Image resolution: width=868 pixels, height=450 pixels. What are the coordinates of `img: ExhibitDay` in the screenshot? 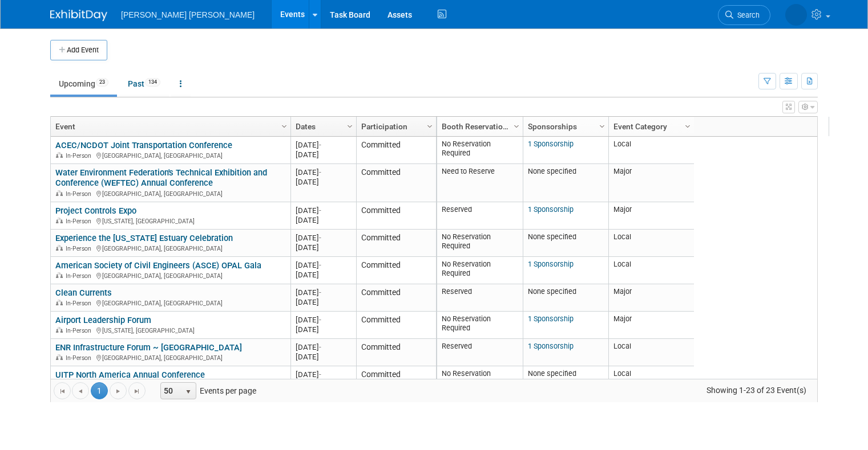 It's located at (79, 16).